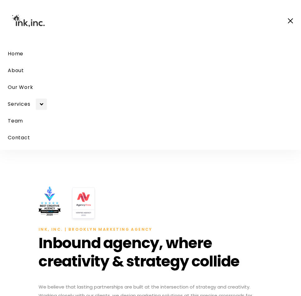 Image resolution: width=301 pixels, height=296 pixels. I want to click on span: Inbound agency, where, so click(125, 243).